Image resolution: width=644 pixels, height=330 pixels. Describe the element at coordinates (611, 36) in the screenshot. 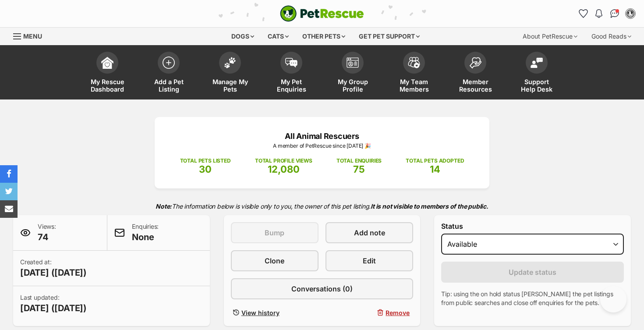

I see `div: Good Reads` at that location.